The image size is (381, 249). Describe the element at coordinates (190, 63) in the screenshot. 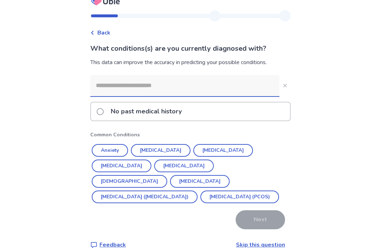

I see `div: This data can improve the accuracy in predicting your possible conditions.` at that location.